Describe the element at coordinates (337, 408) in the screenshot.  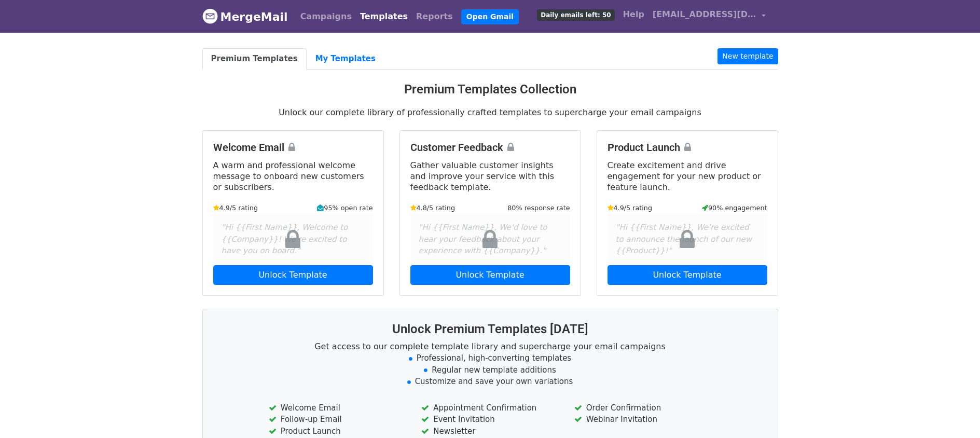
I see `li: Welcome Email` at that location.